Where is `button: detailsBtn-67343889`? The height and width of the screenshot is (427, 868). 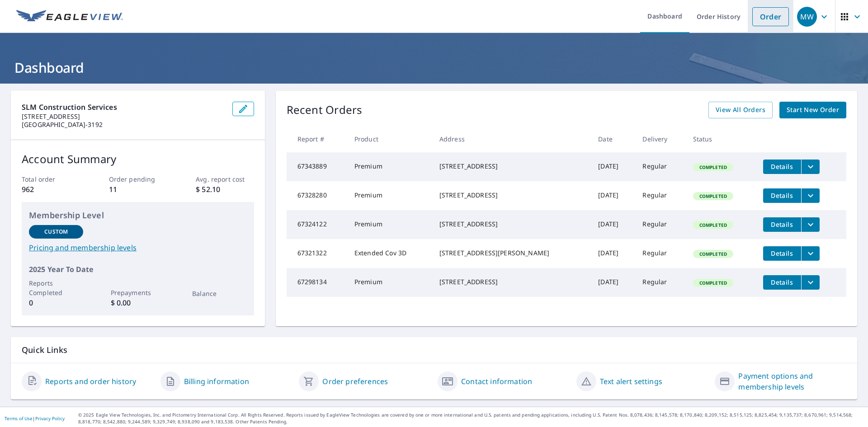 button: detailsBtn-67343889 is located at coordinates (782, 167).